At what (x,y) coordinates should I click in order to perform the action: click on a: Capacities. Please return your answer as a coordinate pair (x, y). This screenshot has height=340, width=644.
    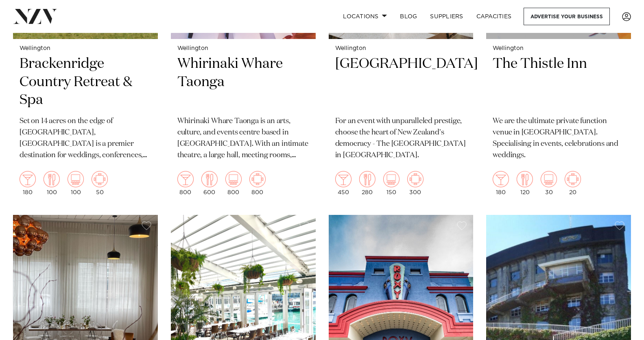
    Looking at the image, I should click on (494, 16).